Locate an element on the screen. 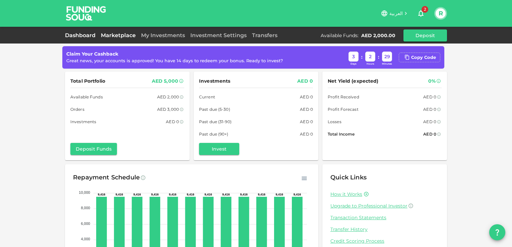  span: Available Funds is located at coordinates (86, 97).